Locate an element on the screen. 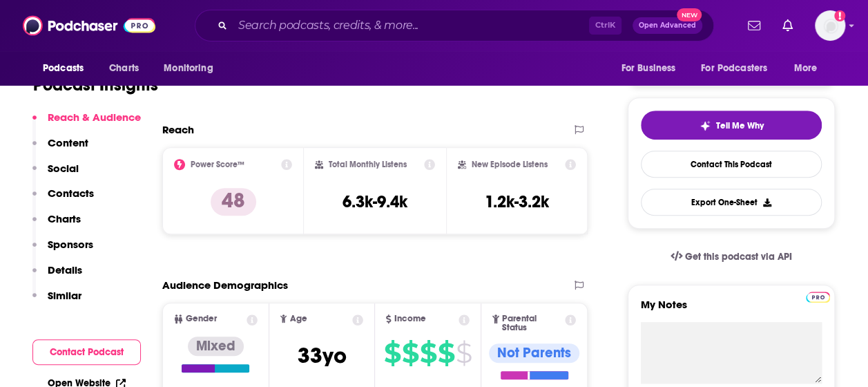 This screenshot has height=387, width=868. p: 48 is located at coordinates (233, 202).